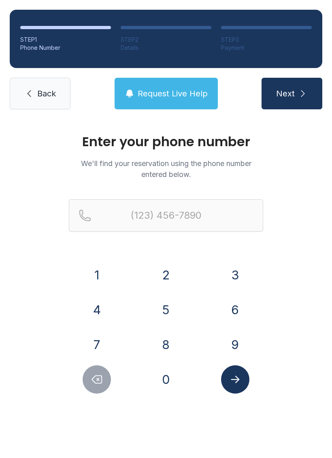 This screenshot has width=332, height=458. What do you see at coordinates (235, 379) in the screenshot?
I see `button: Submit lookup form` at bounding box center [235, 379].